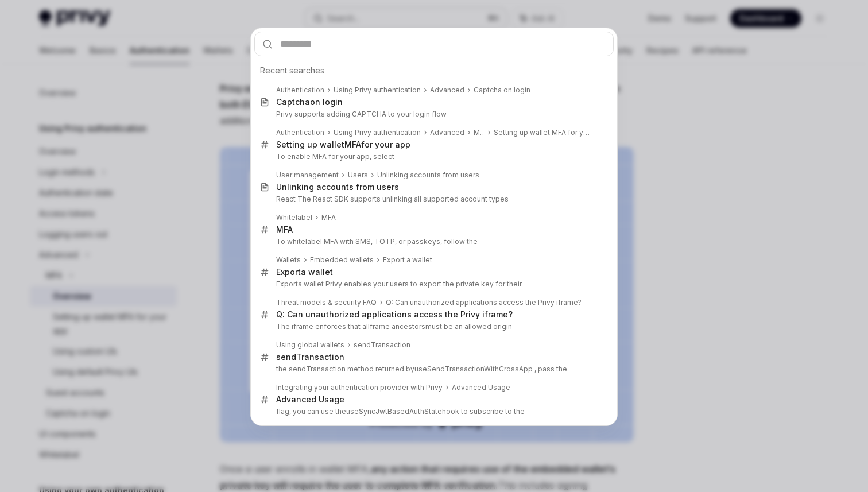  Describe the element at coordinates (342, 260) in the screenshot. I see `div: Embedded wallets` at that location.